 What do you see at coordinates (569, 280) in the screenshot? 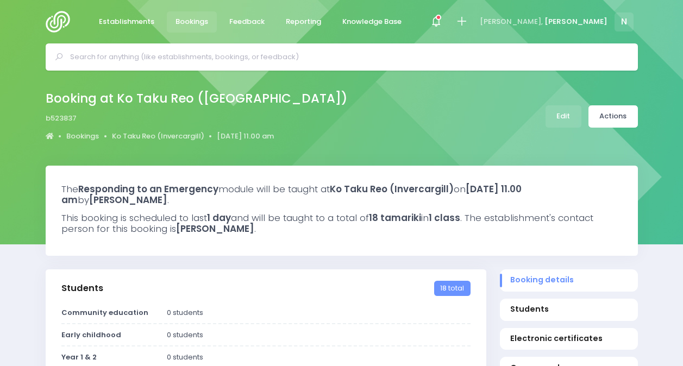
I see `span: Booking details` at bounding box center [569, 280].